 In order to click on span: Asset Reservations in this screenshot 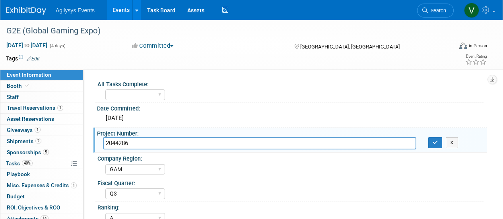, I will do `click(30, 119)`.